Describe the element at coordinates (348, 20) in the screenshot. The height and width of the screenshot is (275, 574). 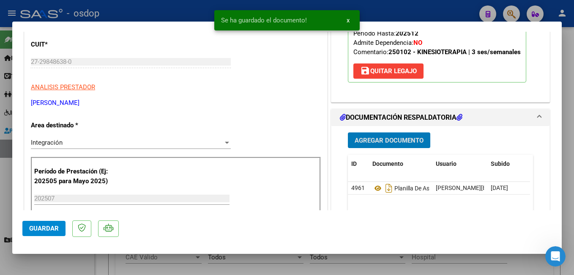
I see `span: x` at that location.